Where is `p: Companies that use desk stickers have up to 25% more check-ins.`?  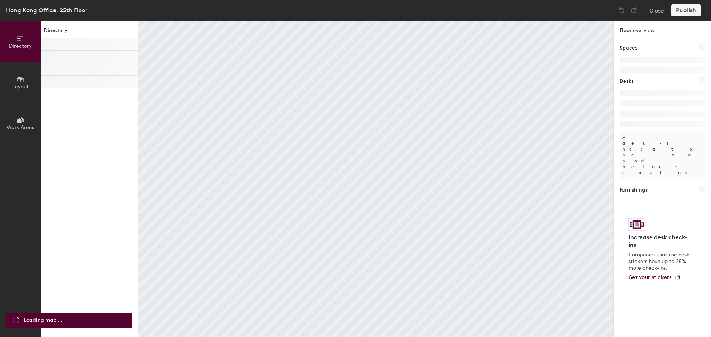
p: Companies that use desk stickers have up to 25% more check-ins. is located at coordinates (660, 262).